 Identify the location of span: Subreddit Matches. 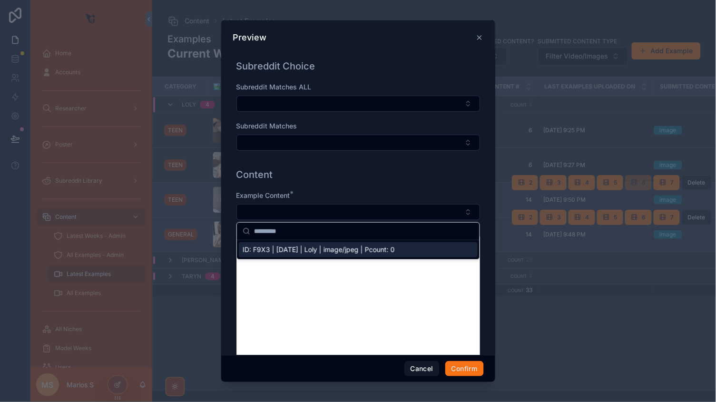
(267, 126).